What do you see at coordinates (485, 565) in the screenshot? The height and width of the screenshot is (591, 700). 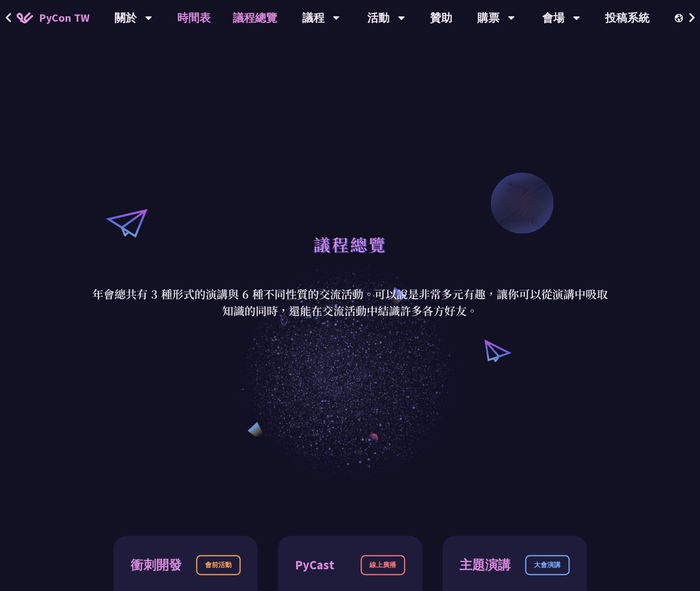 I see `div: 主題演講` at bounding box center [485, 565].